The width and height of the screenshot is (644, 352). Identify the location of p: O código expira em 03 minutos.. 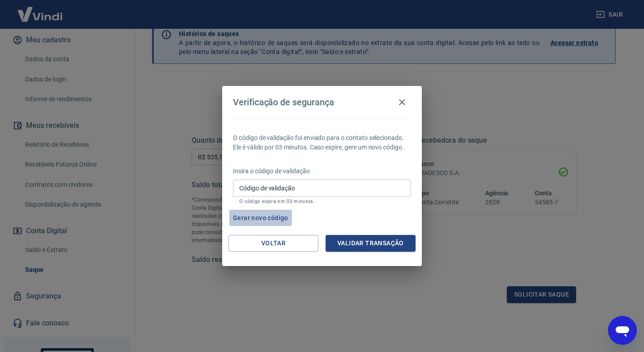
(322, 201).